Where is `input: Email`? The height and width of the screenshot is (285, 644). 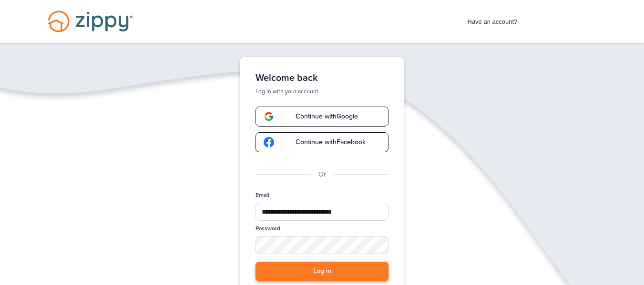 input: Email is located at coordinates (321, 212).